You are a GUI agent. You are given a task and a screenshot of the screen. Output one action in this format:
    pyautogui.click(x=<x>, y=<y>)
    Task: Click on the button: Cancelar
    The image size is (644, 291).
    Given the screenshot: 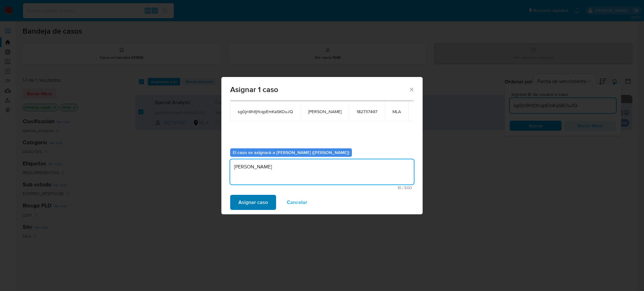 What is the action you would take?
    pyautogui.click(x=297, y=202)
    